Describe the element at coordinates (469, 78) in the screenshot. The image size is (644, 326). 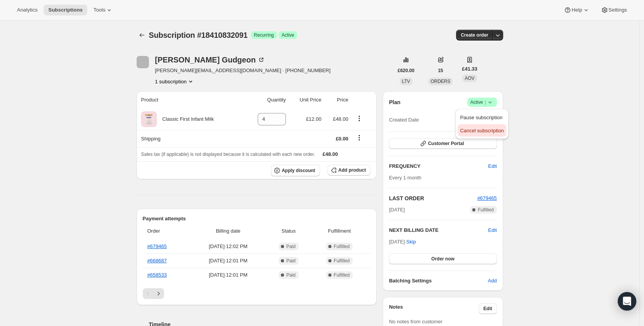
I see `span: AOV` at that location.